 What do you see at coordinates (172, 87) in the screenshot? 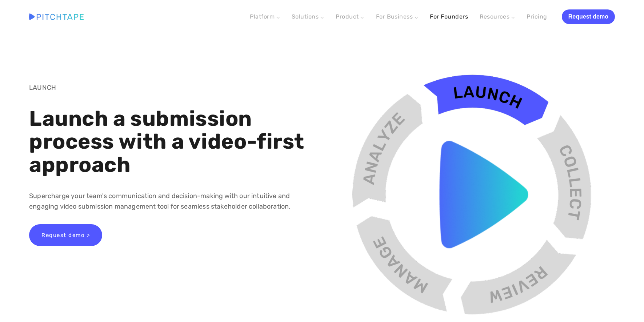
I see `p: LAUNCH` at bounding box center [172, 87].